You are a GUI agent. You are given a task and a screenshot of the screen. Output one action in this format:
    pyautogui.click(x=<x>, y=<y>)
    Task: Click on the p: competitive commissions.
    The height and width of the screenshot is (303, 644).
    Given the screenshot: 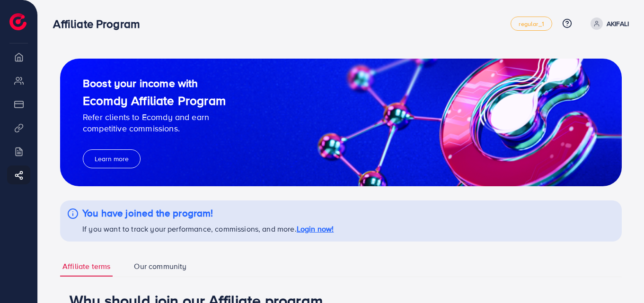 What is the action you would take?
    pyautogui.click(x=154, y=129)
    